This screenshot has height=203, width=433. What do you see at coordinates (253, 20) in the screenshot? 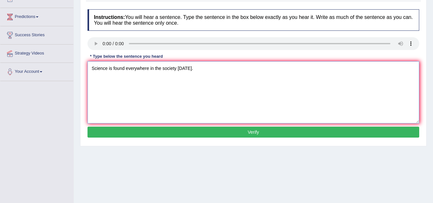
I see `h4: You will hear a sentence. Type the sentence in the box below exactly as you hear it. Write as muc...` at bounding box center [253, 20].